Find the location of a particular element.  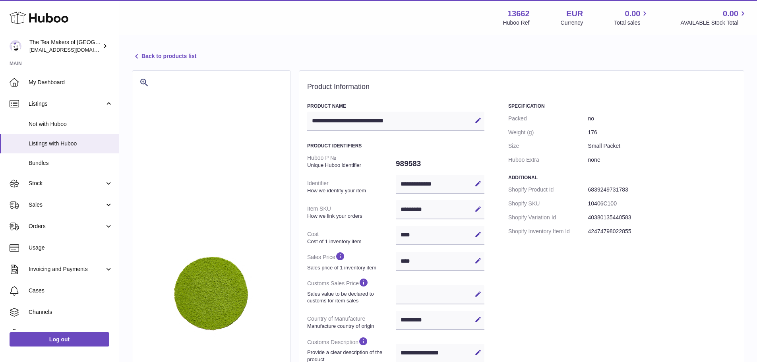

span: Usage is located at coordinates (71, 248).